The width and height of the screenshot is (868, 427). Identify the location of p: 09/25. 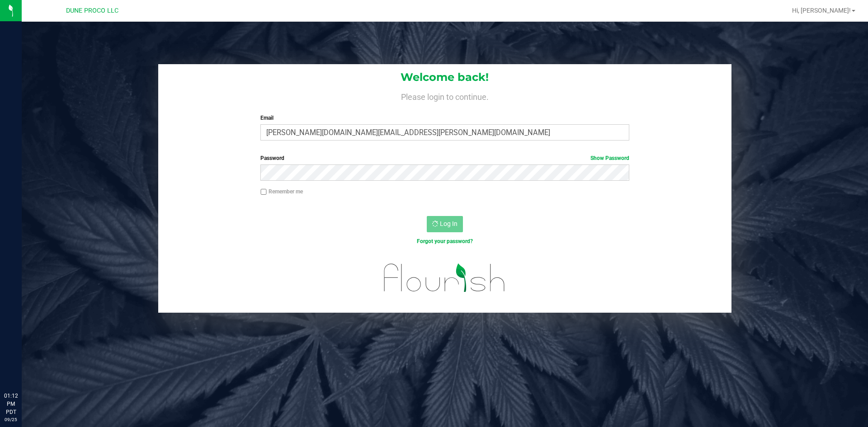
(11, 419).